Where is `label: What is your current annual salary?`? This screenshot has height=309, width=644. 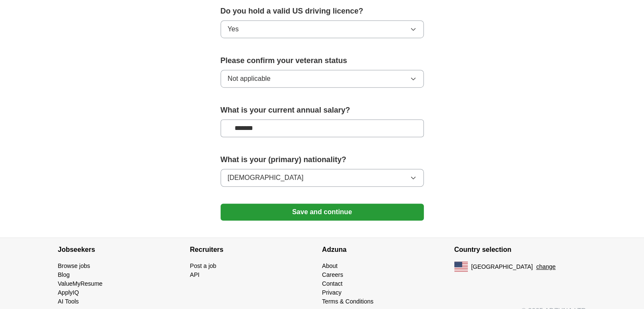
label: What is your current annual salary? is located at coordinates (322, 110).